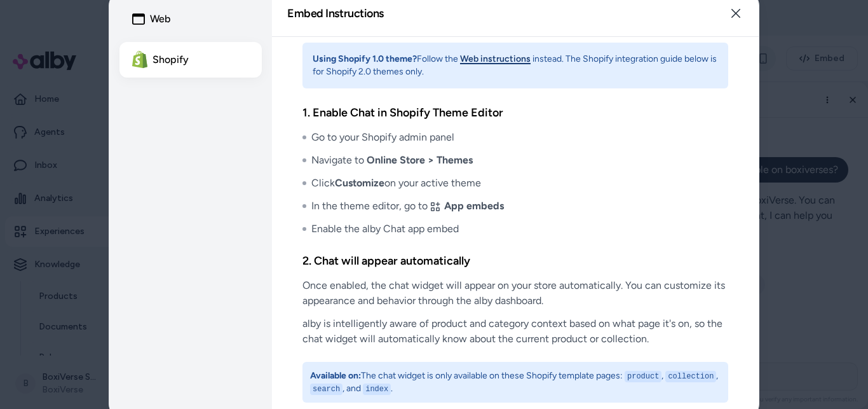 The image size is (868, 409). What do you see at coordinates (382, 137) in the screenshot?
I see `span: Go to your Shopify admin panel` at bounding box center [382, 137].